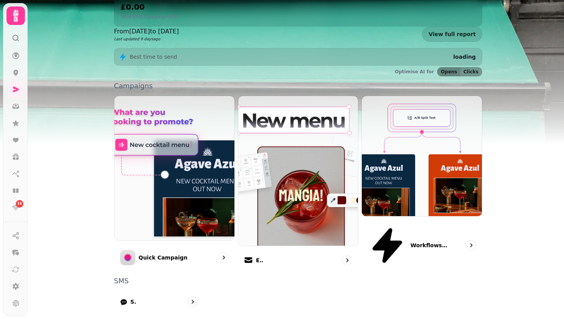 This screenshot has width=564, height=319. Describe the element at coordinates (449, 72) in the screenshot. I see `button: Opens` at that location.